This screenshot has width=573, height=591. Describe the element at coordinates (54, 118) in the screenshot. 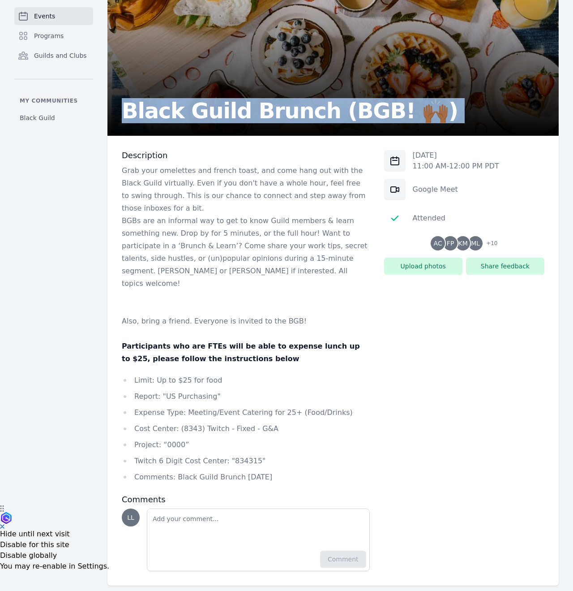

I see `a: Black Guild` at that location.